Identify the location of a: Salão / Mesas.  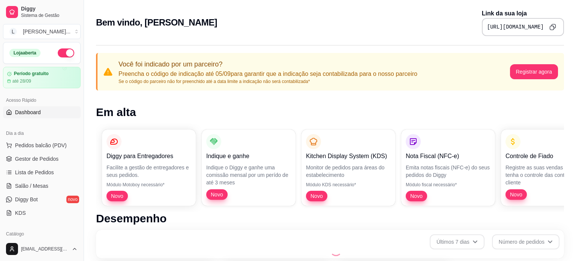
(42, 186).